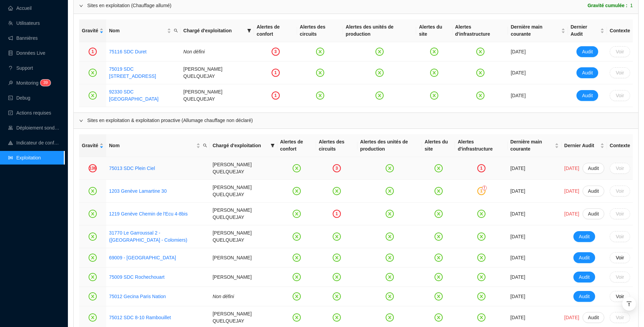 This screenshot has height=327, width=644. I want to click on div: 3, so click(337, 168).